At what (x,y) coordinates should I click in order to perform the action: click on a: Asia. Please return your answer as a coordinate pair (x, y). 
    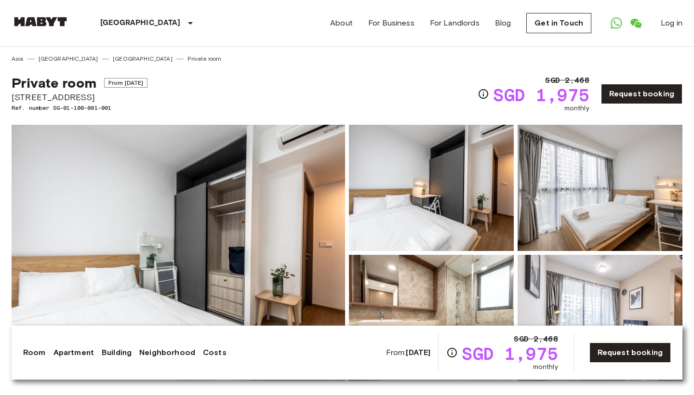
    Looking at the image, I should click on (17, 59).